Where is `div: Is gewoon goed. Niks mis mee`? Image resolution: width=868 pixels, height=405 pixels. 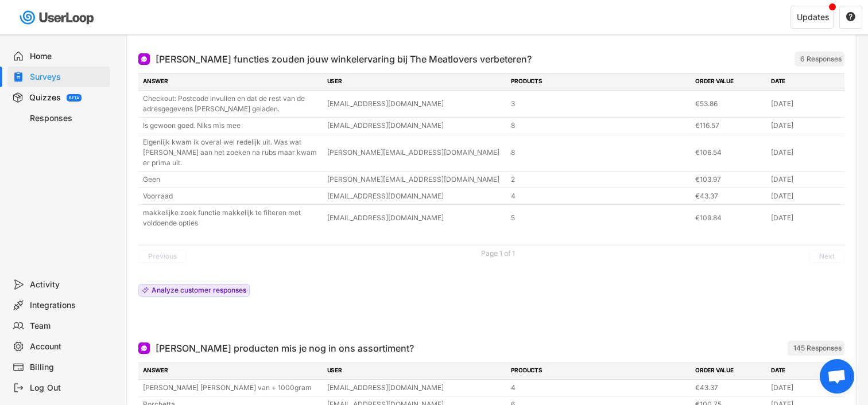
div: Is gewoon goed. Niks mis mee is located at coordinates (232, 125).